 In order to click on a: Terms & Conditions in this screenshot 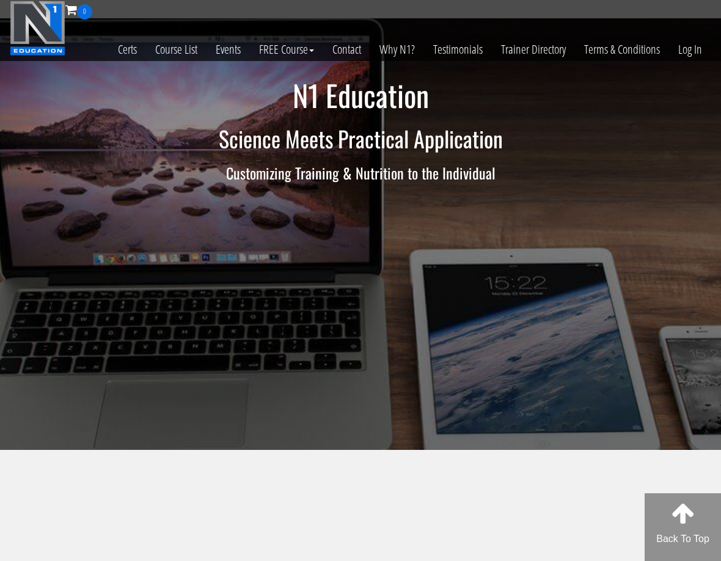, I will do `click(622, 49)`.